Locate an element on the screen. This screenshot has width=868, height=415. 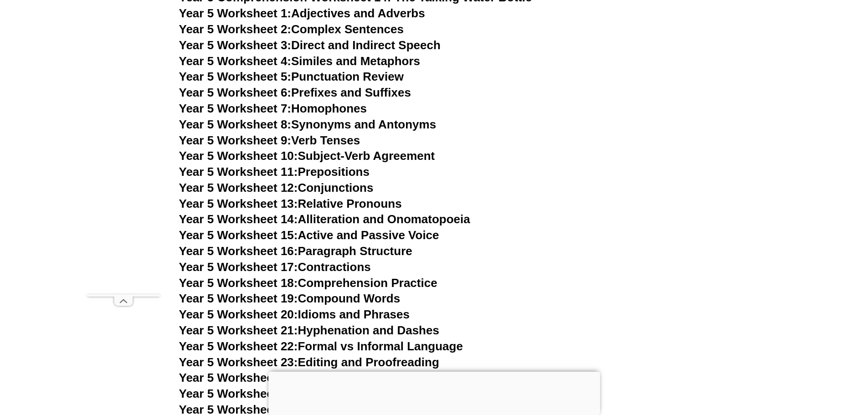
span: Year 5 Worksheet 9: is located at coordinates (235, 140).